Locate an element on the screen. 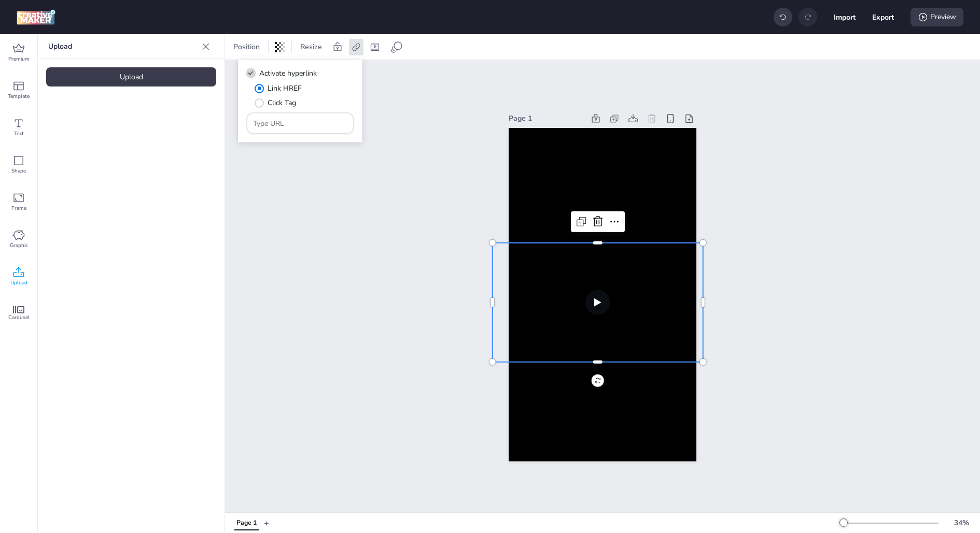 The height and width of the screenshot is (533, 980). span: Upload is located at coordinates (19, 283).